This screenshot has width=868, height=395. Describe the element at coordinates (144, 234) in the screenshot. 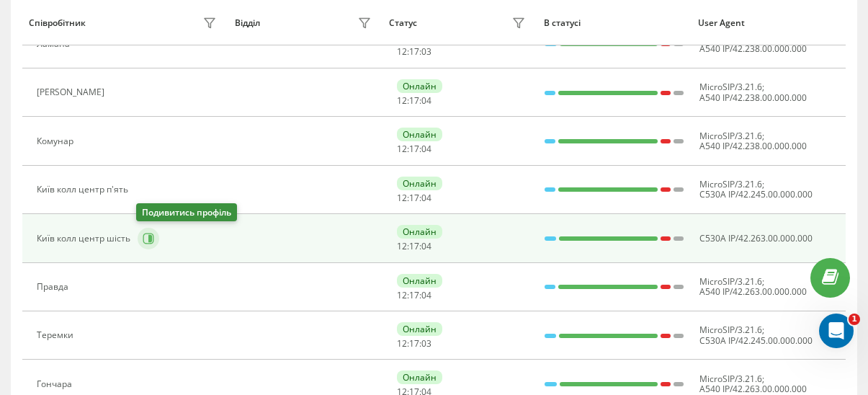

I see `textarea: Повідомлення...` at that location.